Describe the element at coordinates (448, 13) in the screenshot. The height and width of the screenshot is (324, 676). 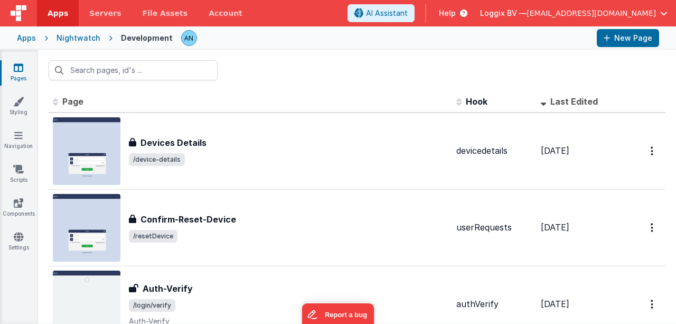
I see `span: Help` at that location.